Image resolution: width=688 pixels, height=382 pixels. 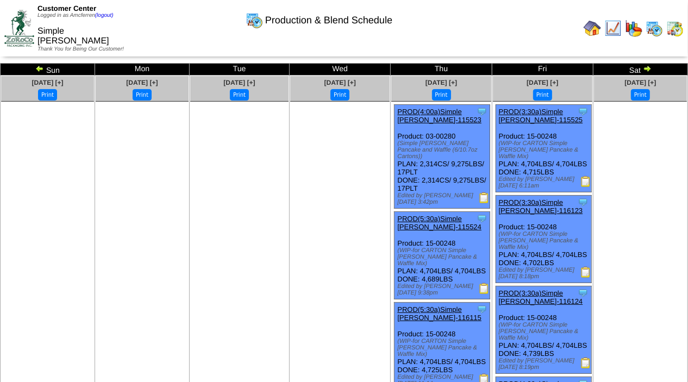 What do you see at coordinates (340, 70) in the screenshot?
I see `td: Wed` at bounding box center [340, 70].